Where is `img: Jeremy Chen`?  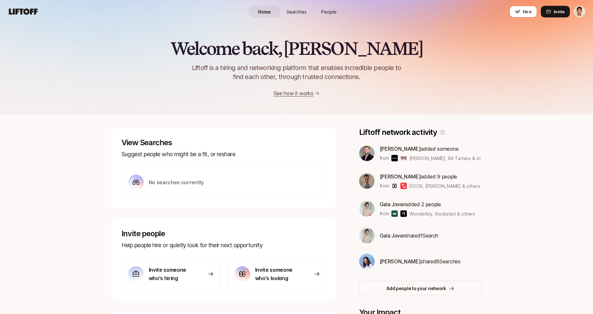
img: Jeremy Chen is located at coordinates (580, 12).